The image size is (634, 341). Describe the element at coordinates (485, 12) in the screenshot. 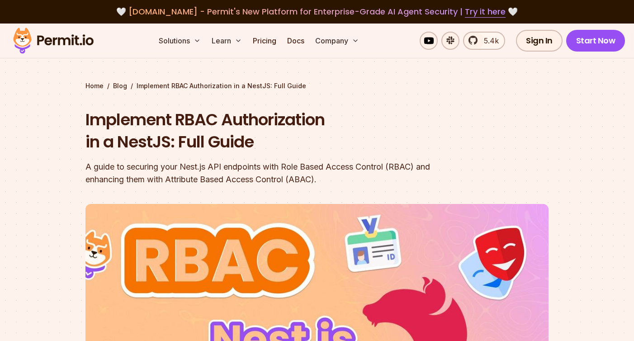

I see `a: Try it here` at that location.